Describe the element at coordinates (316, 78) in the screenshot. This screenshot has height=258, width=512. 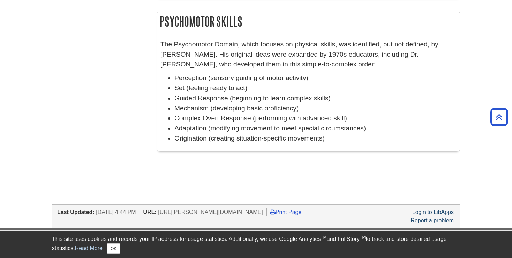
I see `li: Perception (sensory guiding of motor activity)` at that location.